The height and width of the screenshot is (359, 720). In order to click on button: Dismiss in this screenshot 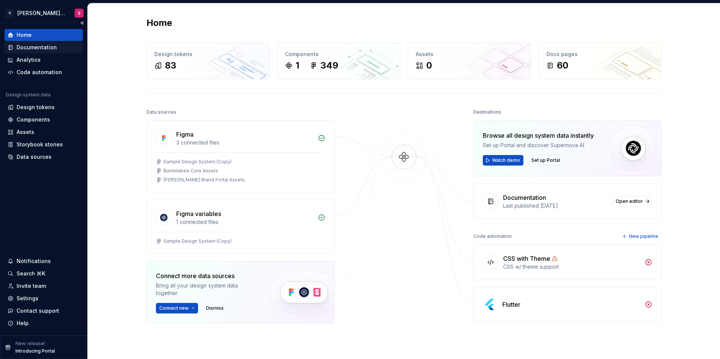, I will do `click(215, 309)`.